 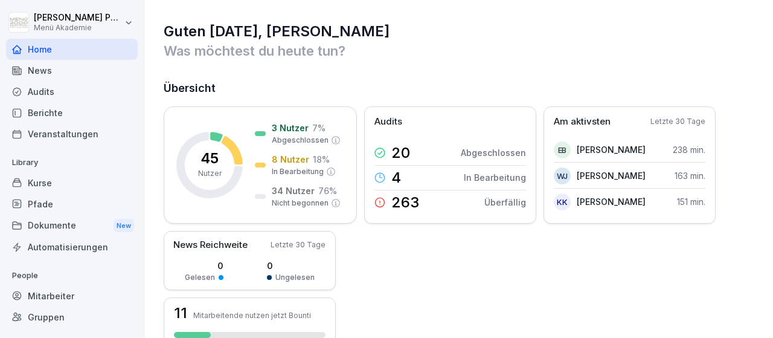 I want to click on p: Am aktivsten, so click(x=582, y=121).